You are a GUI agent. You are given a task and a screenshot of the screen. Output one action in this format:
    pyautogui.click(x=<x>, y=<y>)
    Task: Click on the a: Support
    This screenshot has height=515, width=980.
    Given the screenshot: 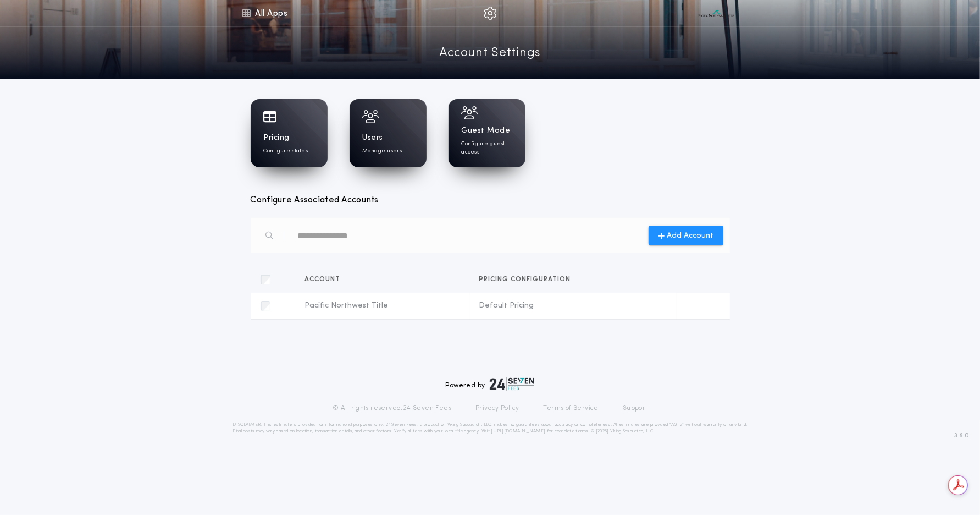 What is the action you would take?
    pyautogui.click(x=635, y=408)
    